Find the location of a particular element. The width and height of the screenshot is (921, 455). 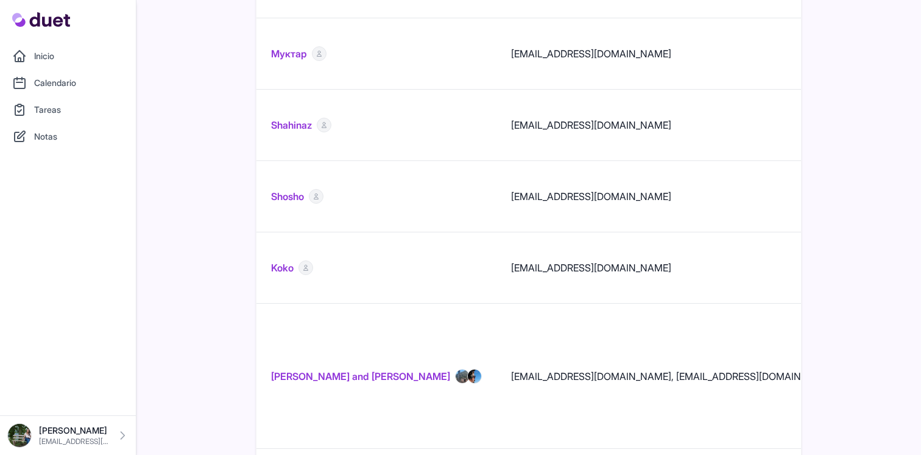

a: Tareas is located at coordinates (68, 110).